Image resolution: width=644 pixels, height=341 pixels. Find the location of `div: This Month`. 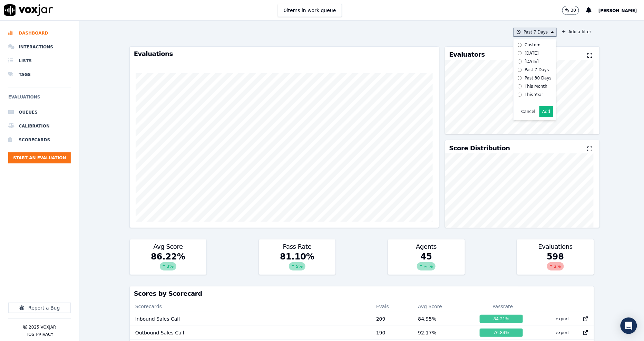

div: This Month is located at coordinates (536, 86).